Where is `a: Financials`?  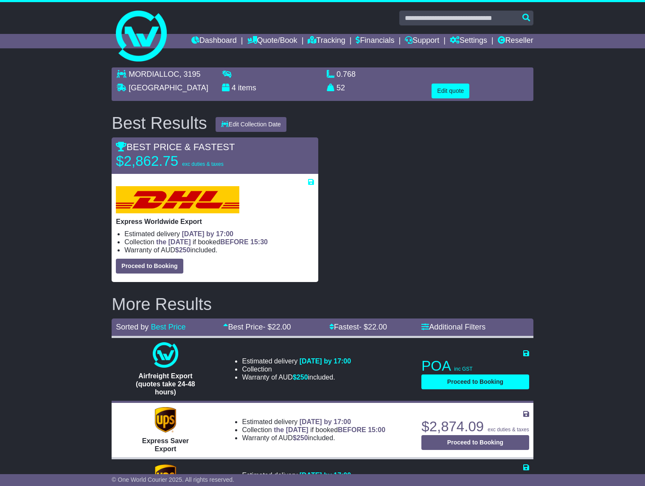 a: Financials is located at coordinates (374, 41).